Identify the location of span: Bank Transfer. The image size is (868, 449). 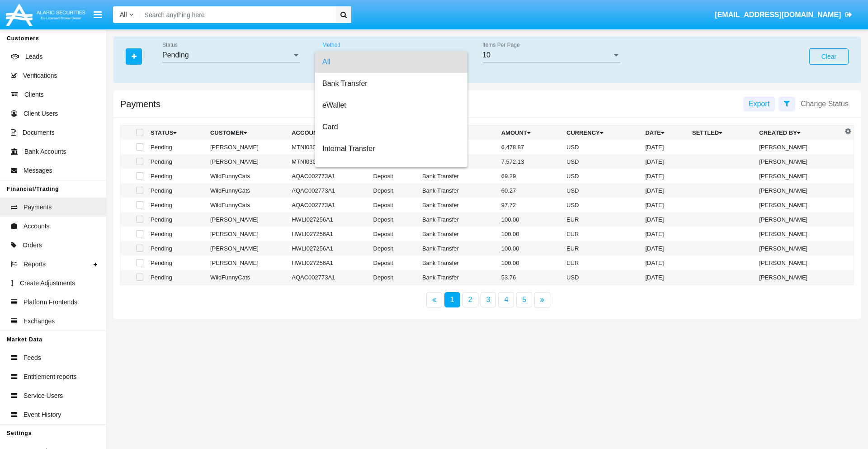
(391, 84).